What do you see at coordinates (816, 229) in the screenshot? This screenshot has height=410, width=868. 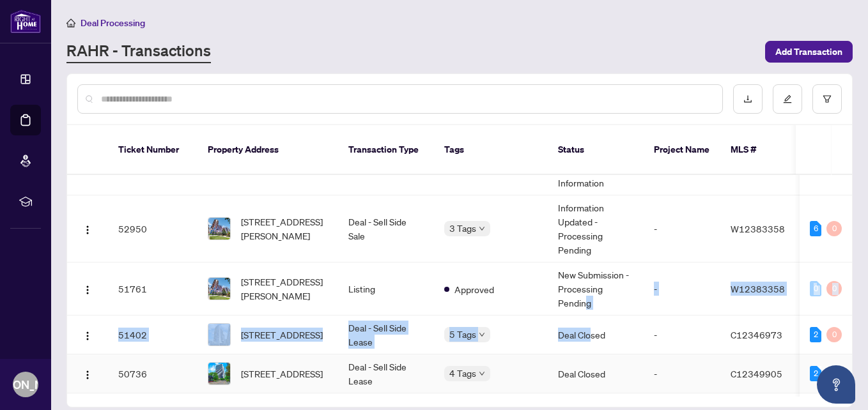 I see `div: 6` at bounding box center [816, 229].